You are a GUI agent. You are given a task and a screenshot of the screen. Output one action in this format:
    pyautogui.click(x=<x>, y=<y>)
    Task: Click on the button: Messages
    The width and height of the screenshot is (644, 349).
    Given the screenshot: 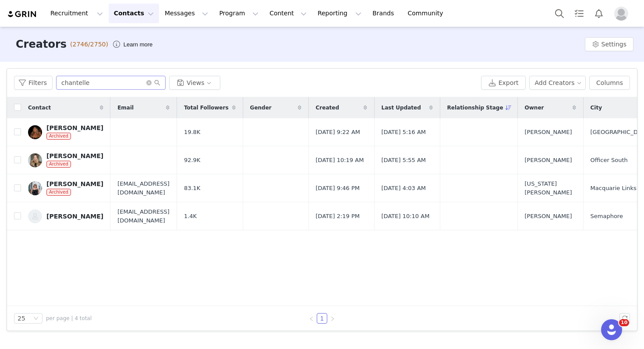 What is the action you would take?
    pyautogui.click(x=186, y=13)
    